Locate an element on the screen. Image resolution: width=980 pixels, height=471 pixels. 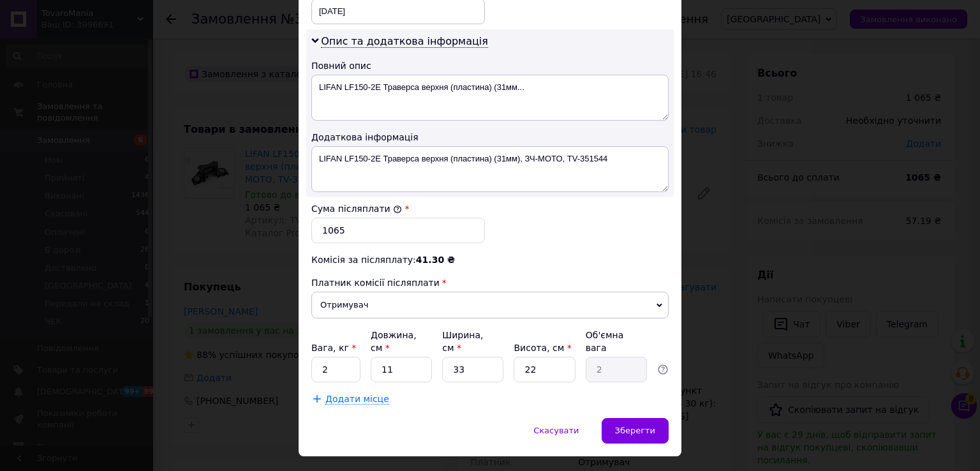
span: Платник комісії післяплати is located at coordinates (375, 283).